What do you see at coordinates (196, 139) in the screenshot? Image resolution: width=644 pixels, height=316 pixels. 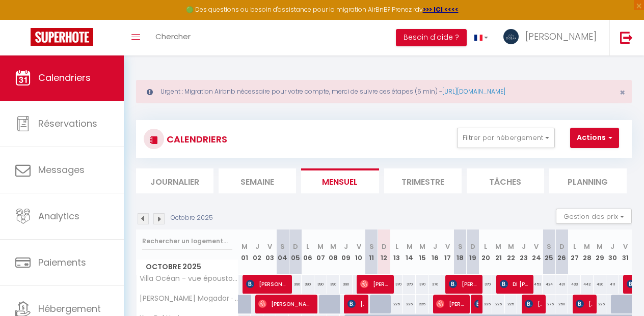 I see `h3: CALENDRIERS` at bounding box center [196, 139].